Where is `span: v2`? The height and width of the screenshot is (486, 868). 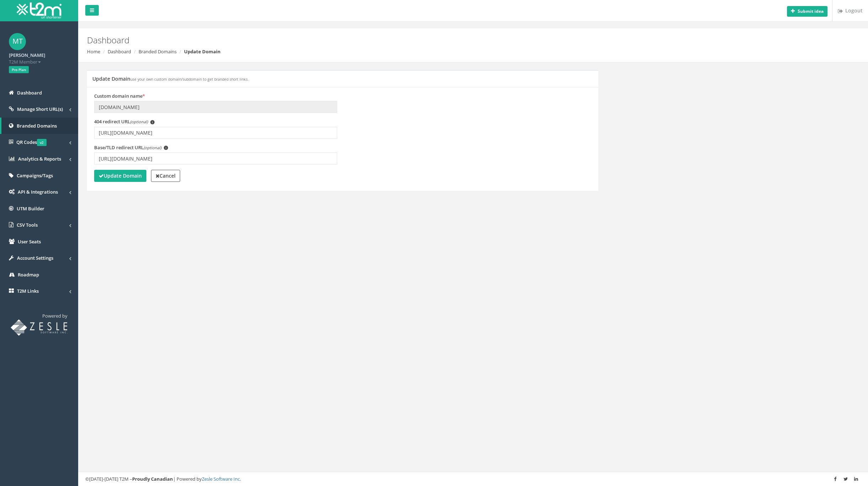 span: v2 is located at coordinates (42, 142).